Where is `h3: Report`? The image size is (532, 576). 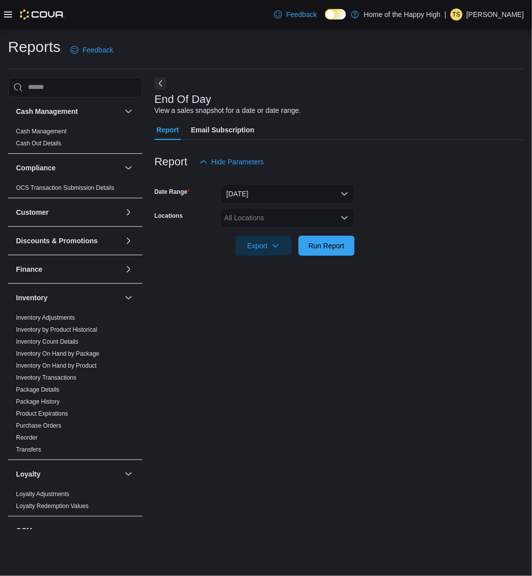 h3: Report is located at coordinates (171, 162).